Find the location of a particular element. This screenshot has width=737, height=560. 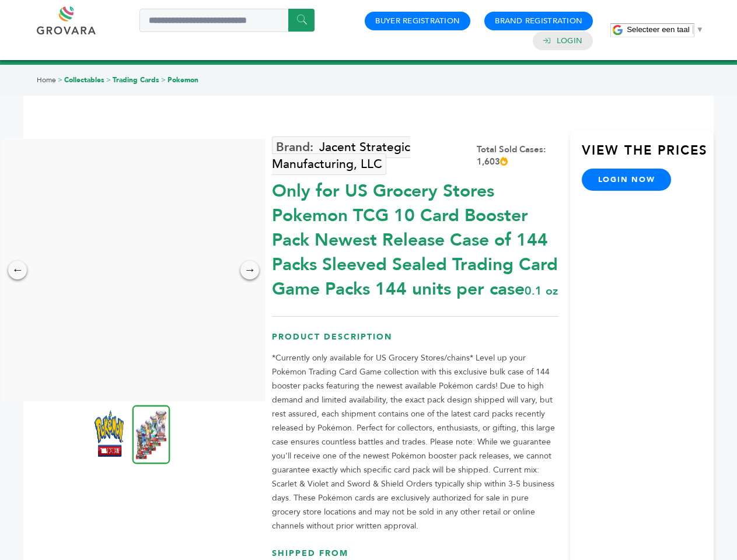

input: Search a product or brand... is located at coordinates (227, 21).